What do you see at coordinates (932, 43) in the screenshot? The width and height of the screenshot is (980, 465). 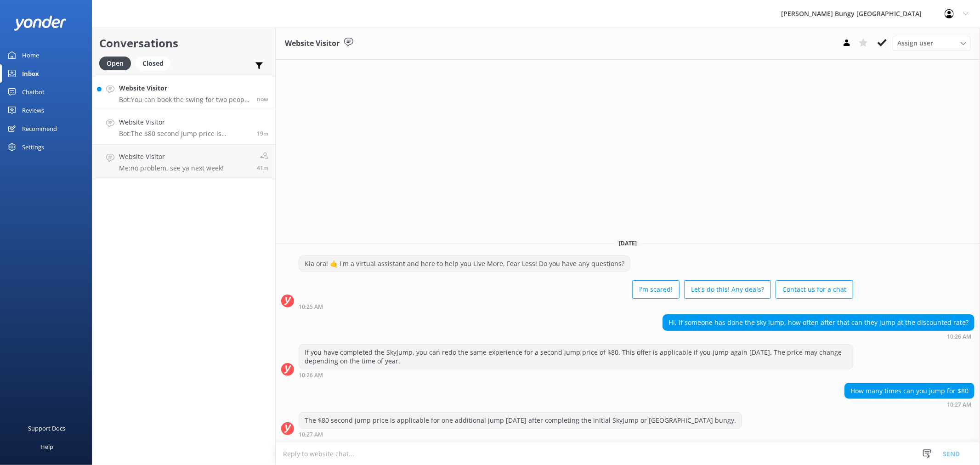 I see `div: Assign User` at bounding box center [932, 43].